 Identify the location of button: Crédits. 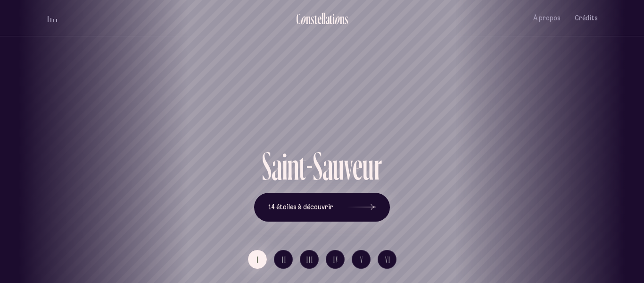
(586, 18).